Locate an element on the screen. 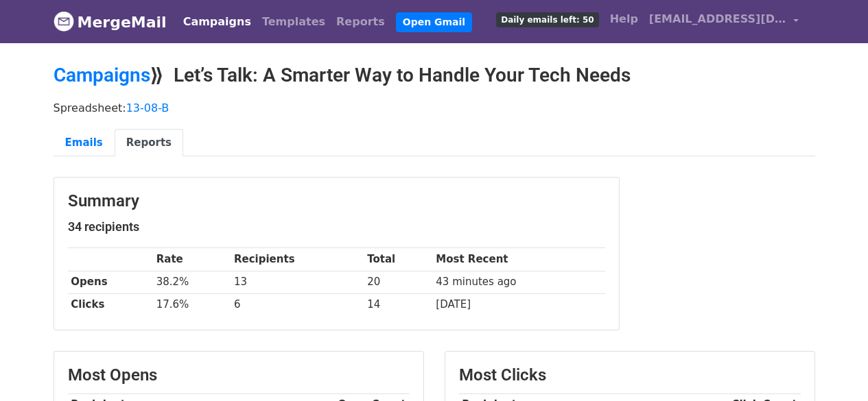  td: 20 is located at coordinates (398, 282).